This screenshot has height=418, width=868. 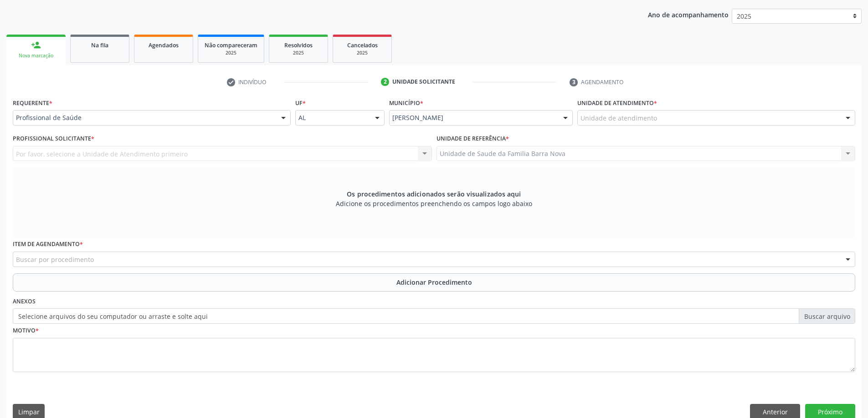 What do you see at coordinates (406, 103) in the screenshot?
I see `label: Município` at bounding box center [406, 103].